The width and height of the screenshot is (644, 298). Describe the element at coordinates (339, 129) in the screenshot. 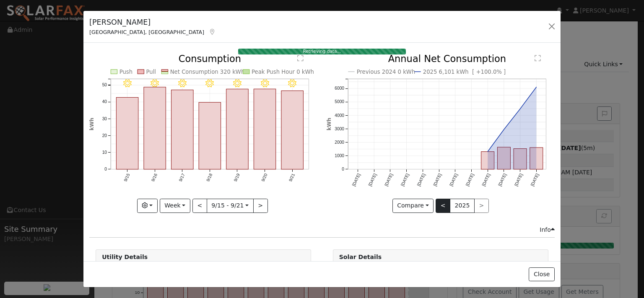

I see `text: 3000` at that location.